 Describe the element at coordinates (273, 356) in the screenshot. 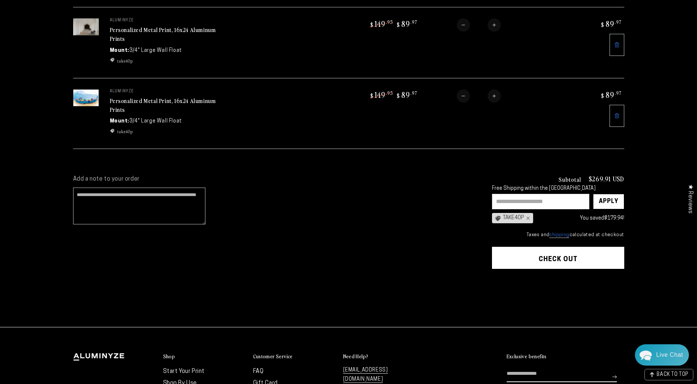

I see `h2: Customer Service` at that location.